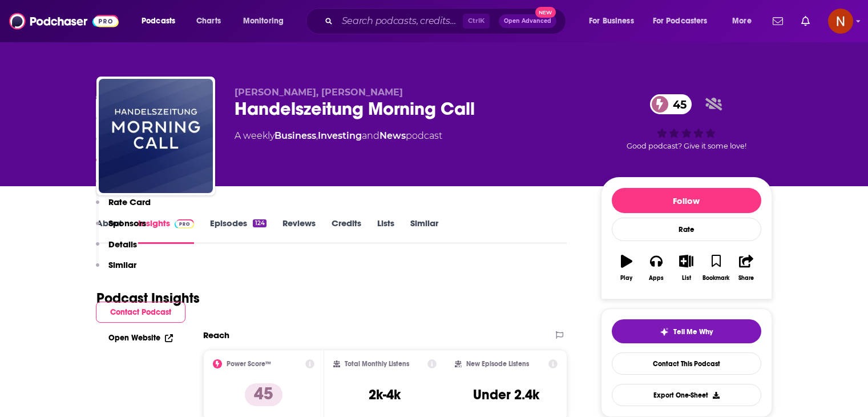 Image resolution: width=868 pixels, height=417 pixels. What do you see at coordinates (141, 338) in the screenshot?
I see `a: Open Website` at bounding box center [141, 338].